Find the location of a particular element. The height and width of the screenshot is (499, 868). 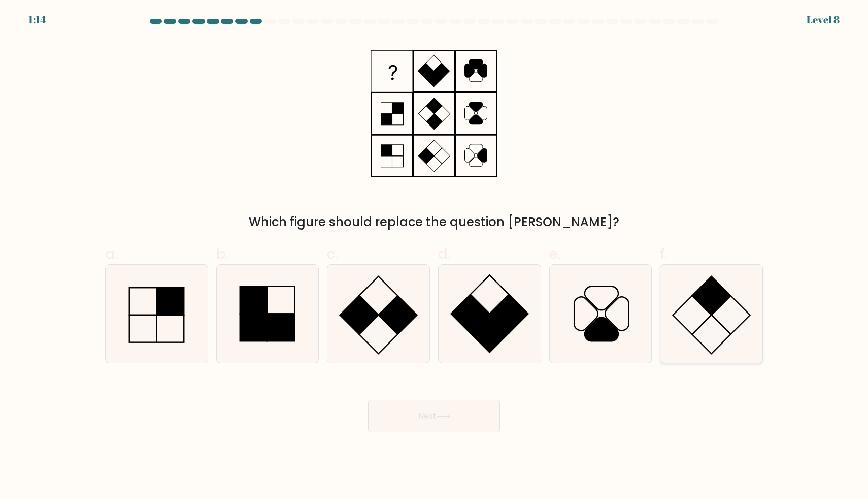

span: e. is located at coordinates (555, 253).